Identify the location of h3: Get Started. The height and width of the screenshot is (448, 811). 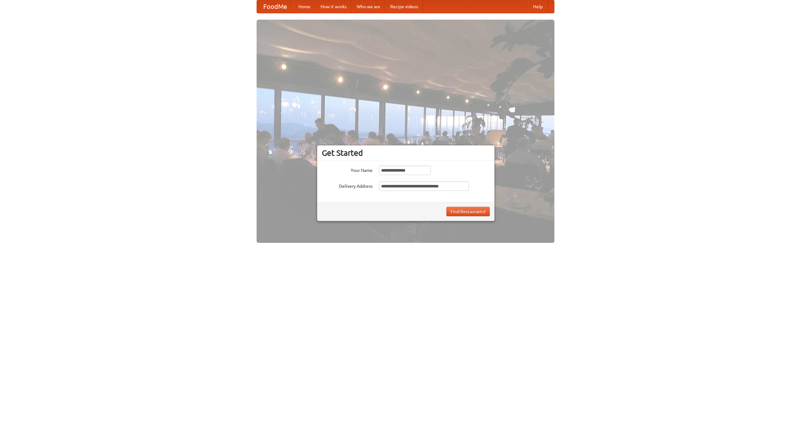
(406, 153).